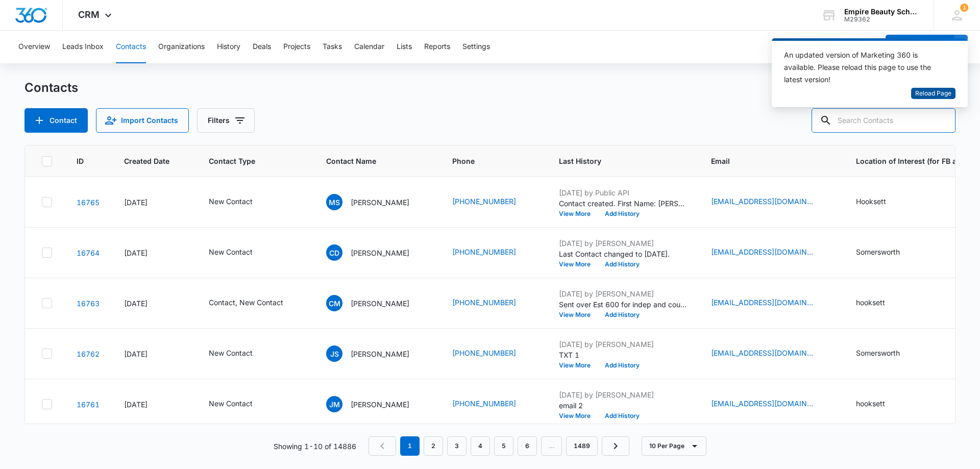 The width and height of the screenshot is (980, 469). I want to click on a: Page 2, so click(433, 446).